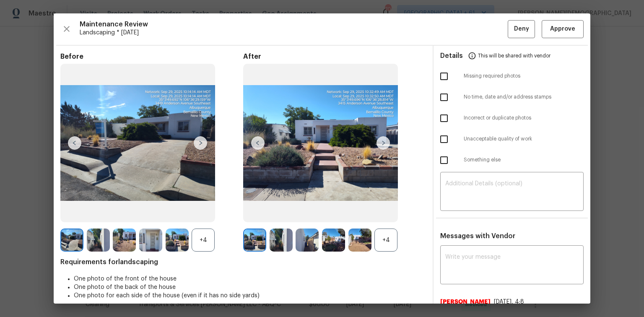  What do you see at coordinates (512, 97) in the screenshot?
I see `div: No time, date and/or address stamps` at bounding box center [512, 97].